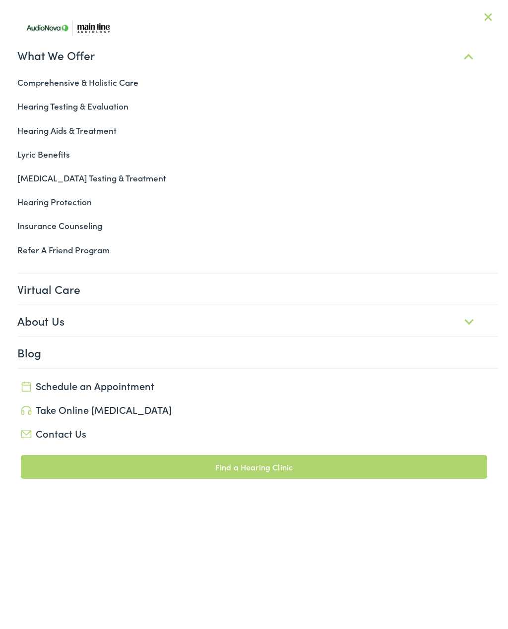  I want to click on a: Hearing Testing & Evaluation, so click(253, 106).